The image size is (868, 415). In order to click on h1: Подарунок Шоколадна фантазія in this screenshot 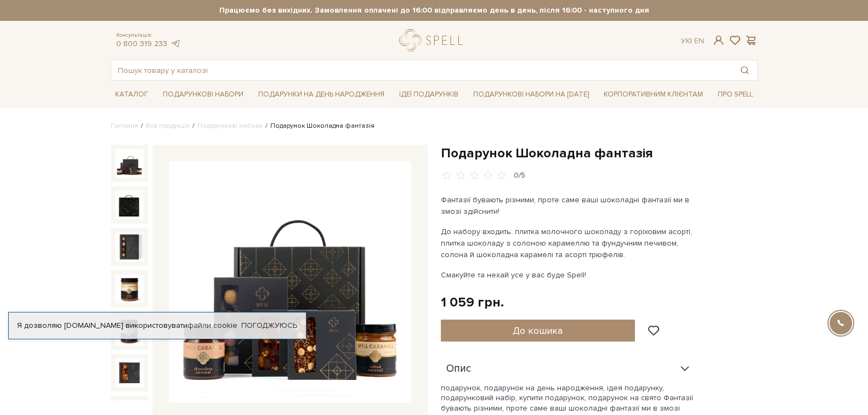, I will do `click(599, 153)`.